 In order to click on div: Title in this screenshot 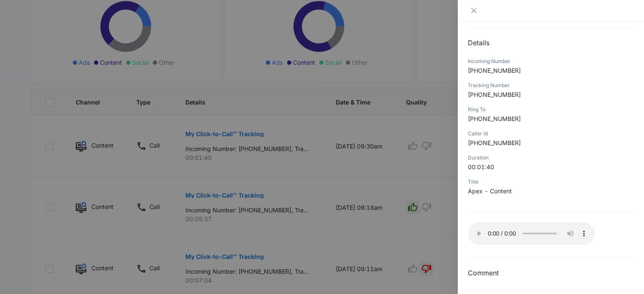, I will do `click(551, 182)`.